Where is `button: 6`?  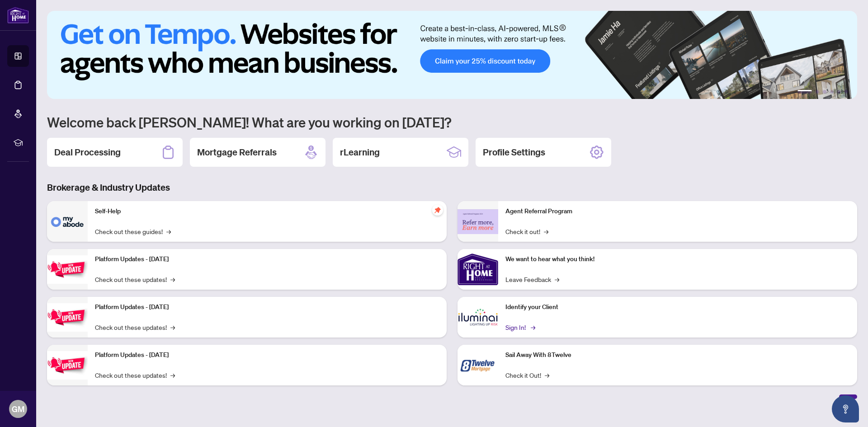 button: 6 is located at coordinates (846, 92).